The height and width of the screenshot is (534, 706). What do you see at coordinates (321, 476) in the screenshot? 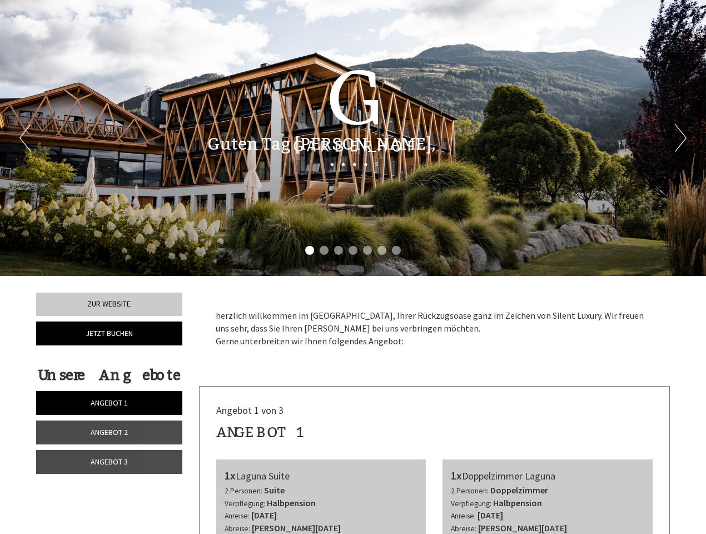
I see `div: Laguna Suite` at bounding box center [321, 476].